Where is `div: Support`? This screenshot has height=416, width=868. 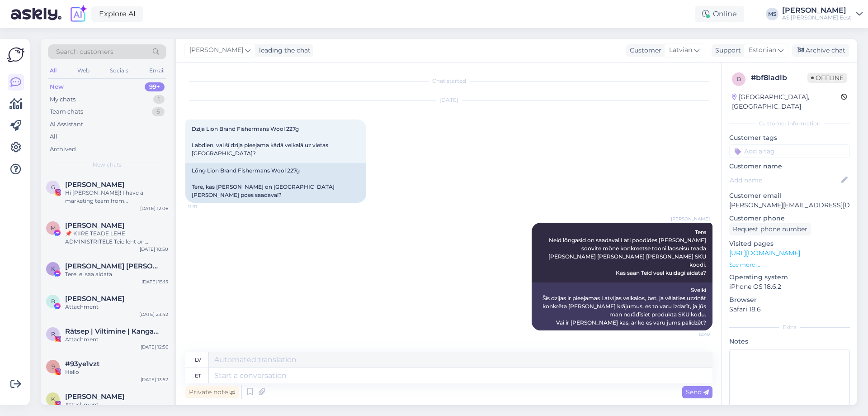 div: Support is located at coordinates (726, 51).